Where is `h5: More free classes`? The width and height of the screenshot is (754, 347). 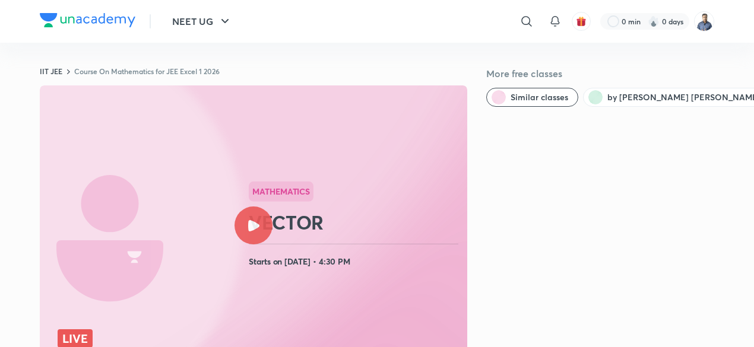
h5: More free classes is located at coordinates (600, 74).